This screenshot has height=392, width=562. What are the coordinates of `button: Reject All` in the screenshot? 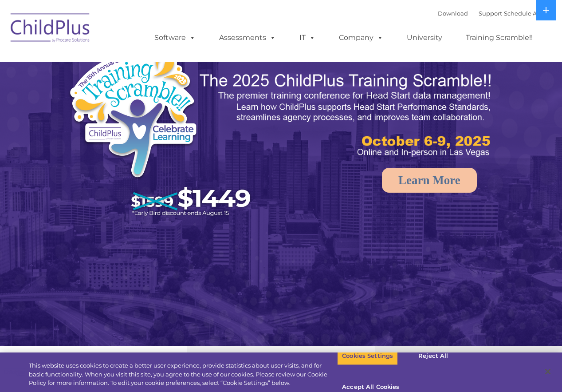 It's located at (432, 355).